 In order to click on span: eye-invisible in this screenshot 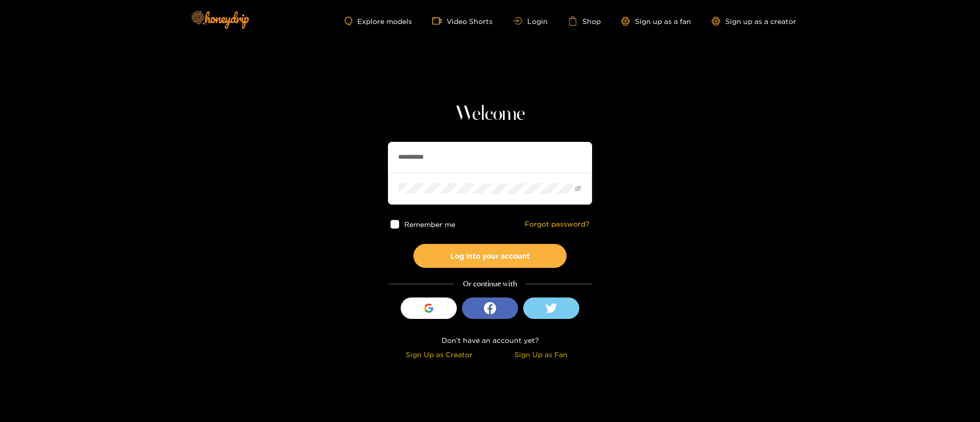, I will do `click(578, 188)`.